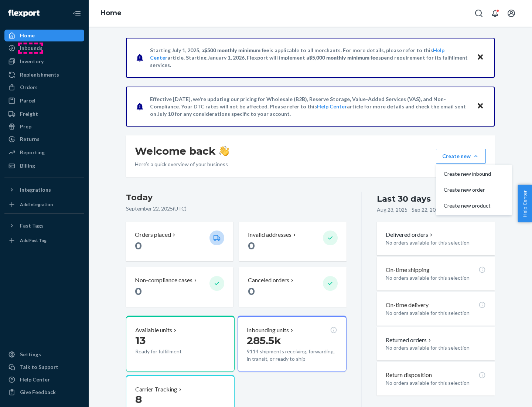 The width and height of the screenshot is (532, 407). What do you see at coordinates (182, 164) in the screenshot?
I see `p: Here’s a quick overview of your business` at bounding box center [182, 164].